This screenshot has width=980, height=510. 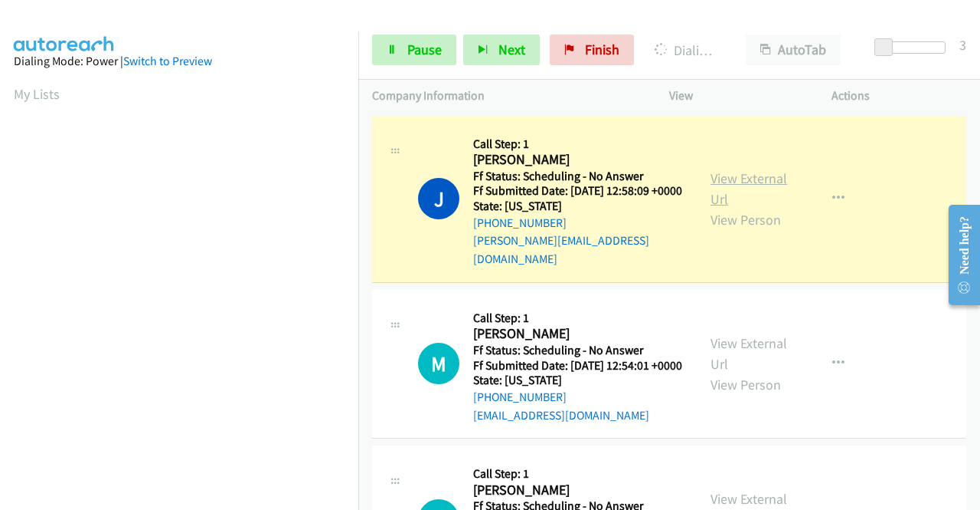 What do you see at coordinates (439, 198) in the screenshot?
I see `h1: J` at bounding box center [439, 198].